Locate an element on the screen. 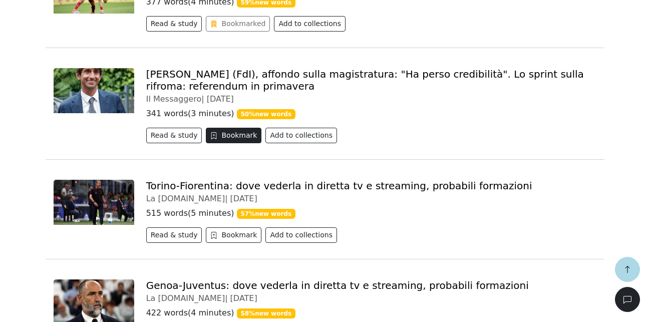  img: 9039291_30185448_donzelli.jpg is located at coordinates (94, 91).